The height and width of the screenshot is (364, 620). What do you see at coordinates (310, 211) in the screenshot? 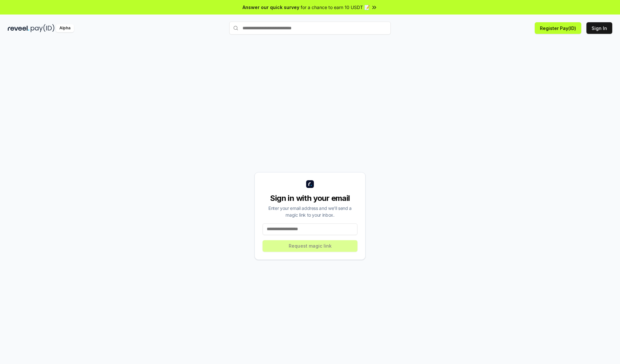
I see `div: Enter your email address and we’ll send a magic link to your inbox.` at bounding box center [310, 211].